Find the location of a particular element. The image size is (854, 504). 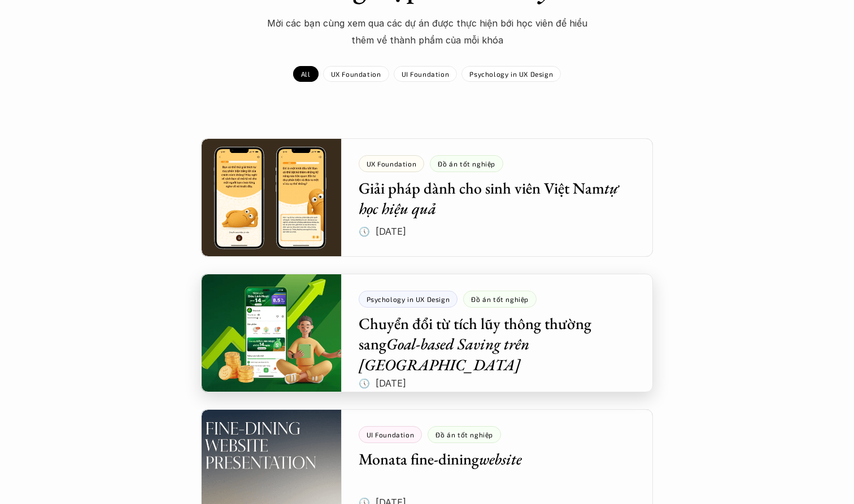

a: UI Foundation is located at coordinates (425, 74).